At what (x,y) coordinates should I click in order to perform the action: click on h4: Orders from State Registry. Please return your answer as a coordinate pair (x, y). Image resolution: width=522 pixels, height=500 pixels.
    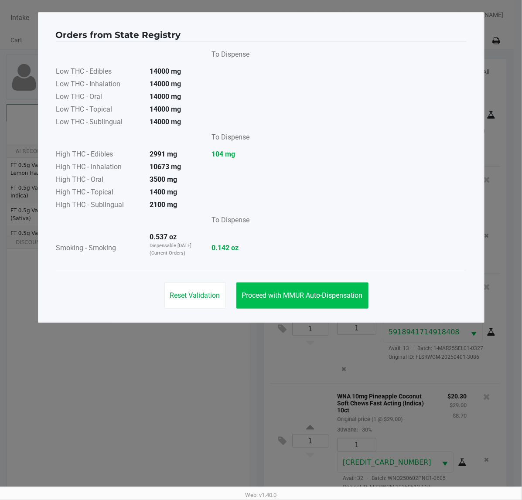
    Looking at the image, I should click on (118, 35).